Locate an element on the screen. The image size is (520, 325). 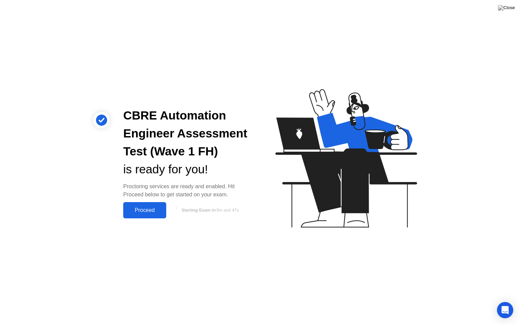
button: Proceed is located at coordinates (145, 210).